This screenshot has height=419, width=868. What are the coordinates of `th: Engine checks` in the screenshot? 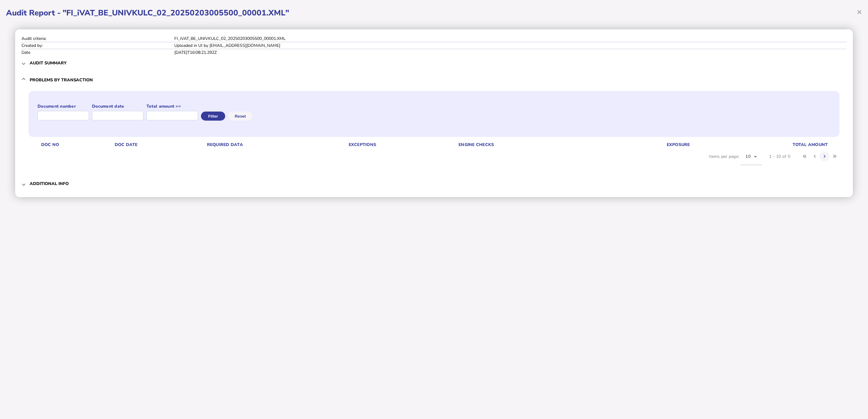 It's located at (527, 145).